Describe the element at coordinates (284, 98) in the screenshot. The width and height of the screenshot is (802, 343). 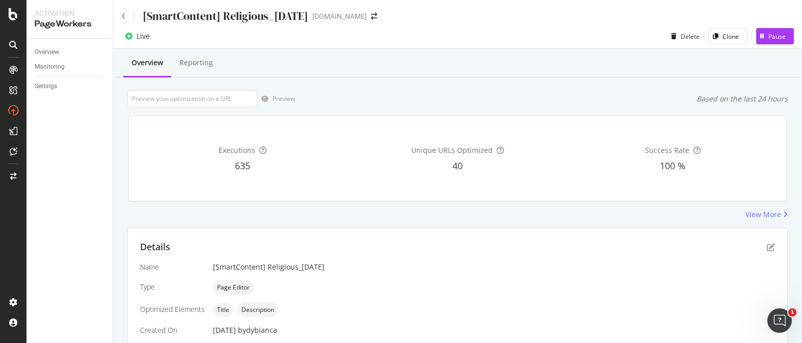
I see `div: Preview` at that location.